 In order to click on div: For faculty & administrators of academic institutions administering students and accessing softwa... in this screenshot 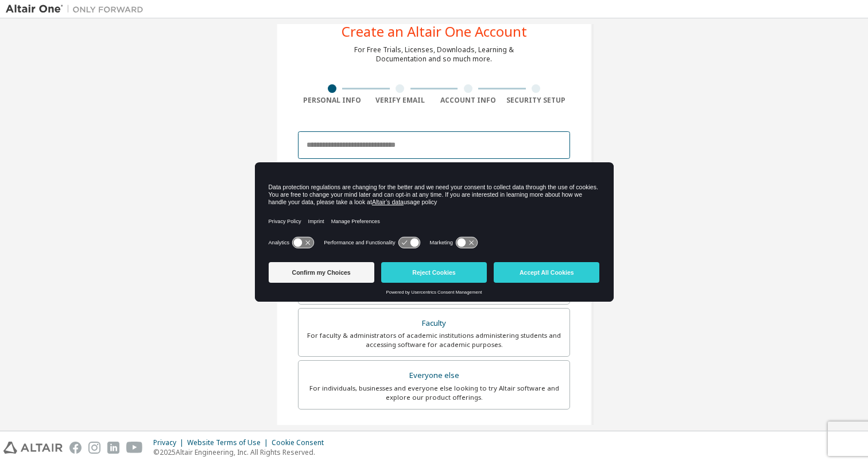, I will do `click(434, 340)`.